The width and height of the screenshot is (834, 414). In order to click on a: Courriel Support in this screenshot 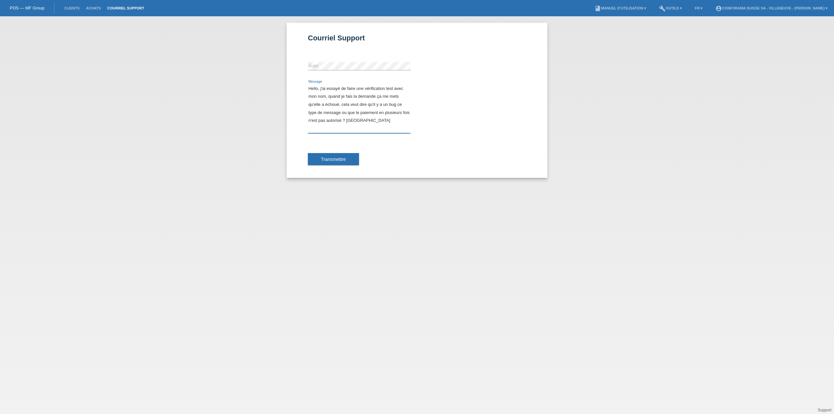, I will do `click(125, 8)`.